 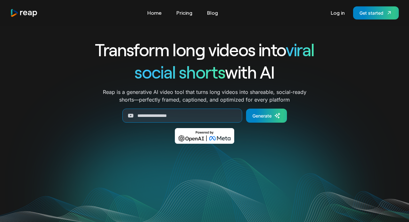 What do you see at coordinates (213, 13) in the screenshot?
I see `a: Blog` at bounding box center [213, 13].